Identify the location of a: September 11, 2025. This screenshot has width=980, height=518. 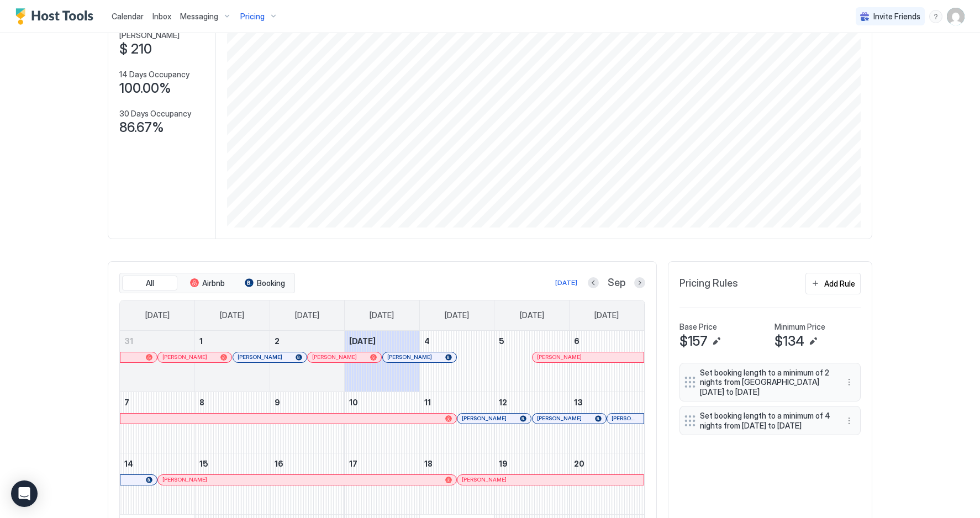
(457, 402).